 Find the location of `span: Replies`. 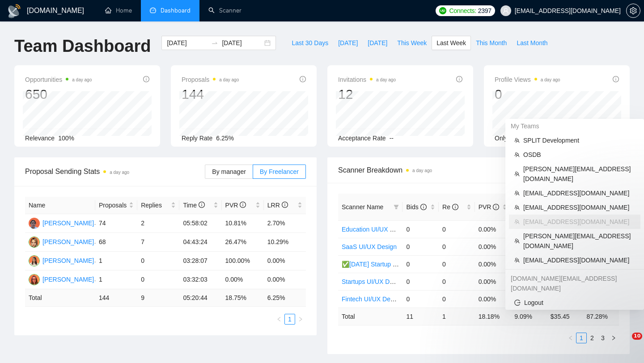

span: Replies is located at coordinates (155, 205).